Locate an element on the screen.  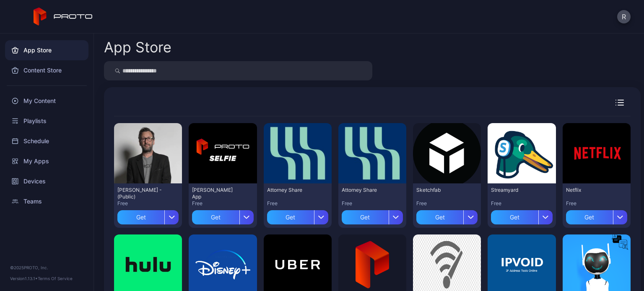
div: Streamyard is located at coordinates (514, 190).